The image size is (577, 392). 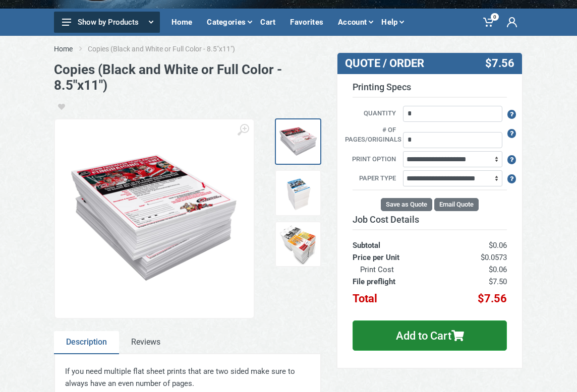 What do you see at coordinates (430, 90) in the screenshot?
I see `h3: Printing Specs` at bounding box center [430, 90].